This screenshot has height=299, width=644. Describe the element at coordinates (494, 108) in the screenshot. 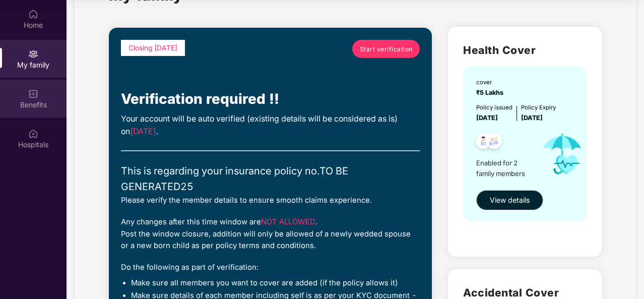

I see `div: Policy issued` at that location.